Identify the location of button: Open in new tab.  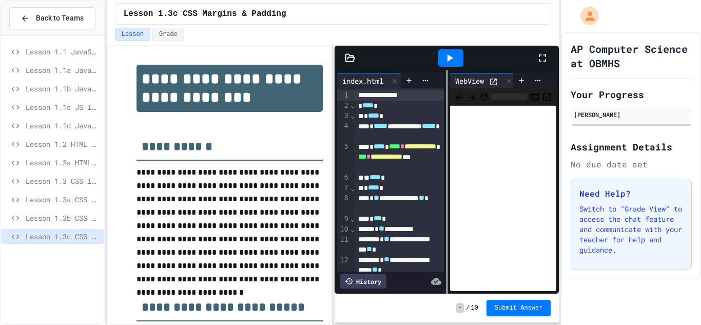
(547, 96).